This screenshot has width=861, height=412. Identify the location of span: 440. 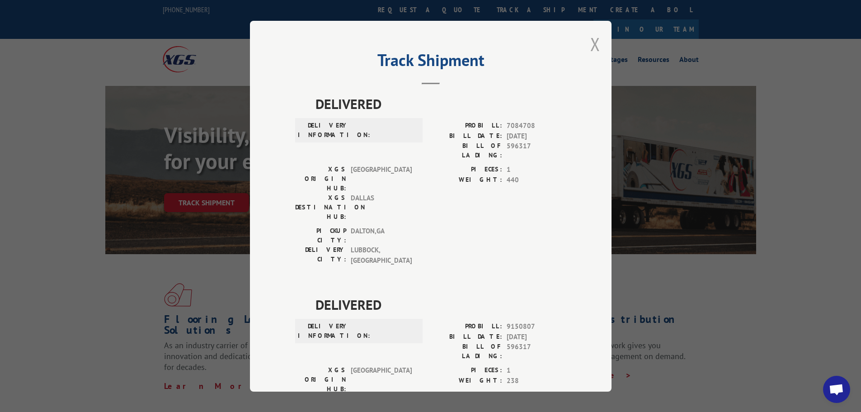
(537, 180).